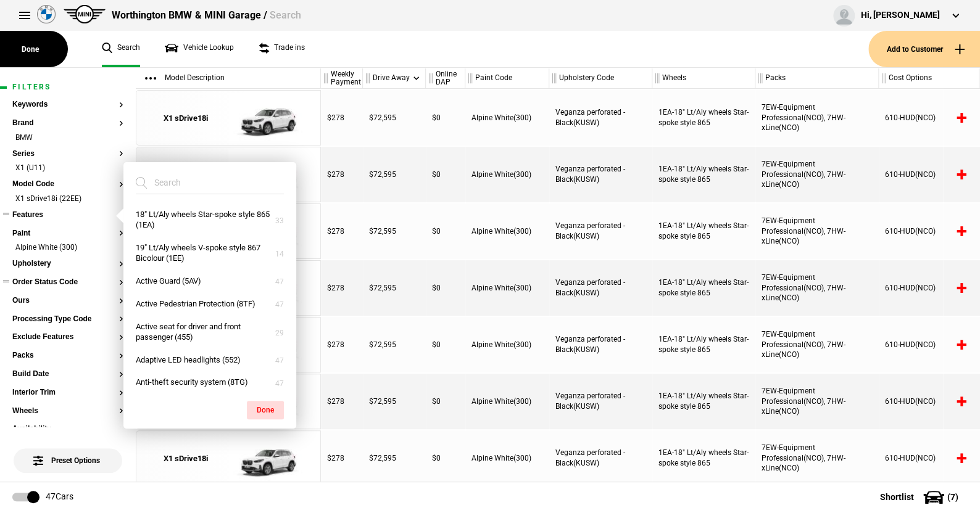 The width and height of the screenshot is (980, 513). What do you see at coordinates (924, 49) in the screenshot?
I see `button: Add to Customer` at bounding box center [924, 49].